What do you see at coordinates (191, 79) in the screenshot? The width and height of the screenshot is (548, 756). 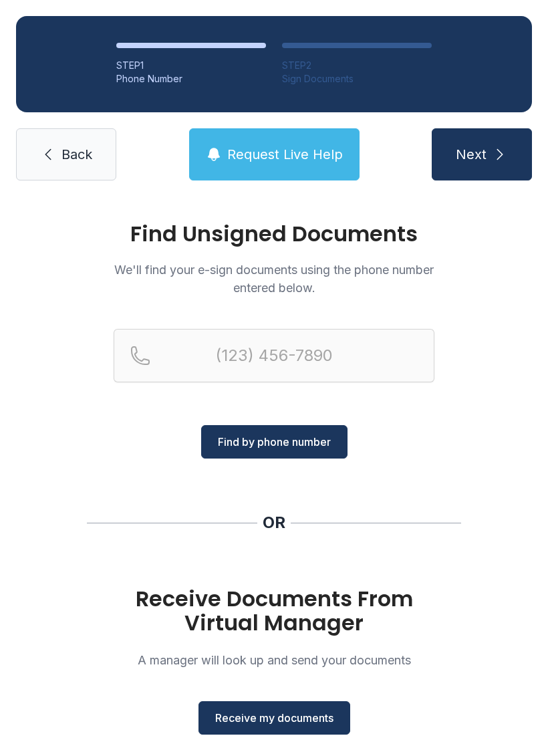 I see `div: Phone Number` at bounding box center [191, 79].